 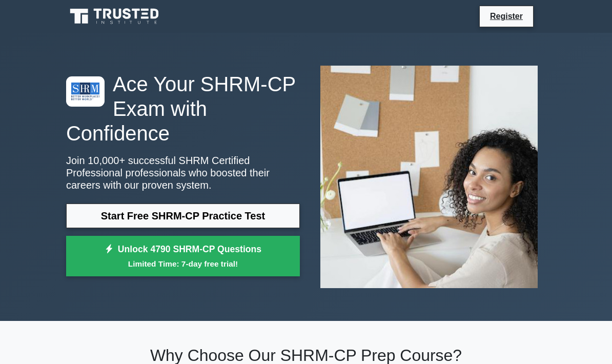 What do you see at coordinates (183, 173) in the screenshot?
I see `p: Join 10,000+ successful SHRM Certified Professional professionals who boosted their careers with ...` at bounding box center [183, 173].